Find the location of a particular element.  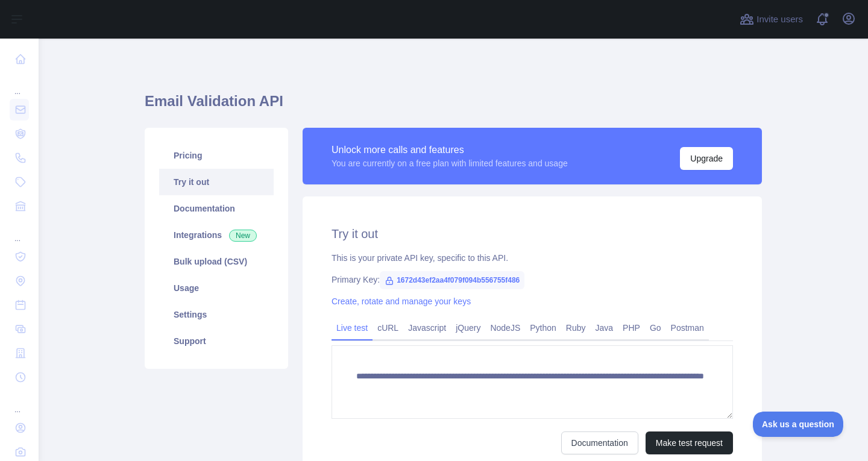

div: This is your private API key, specific to this API. is located at coordinates (532, 258).